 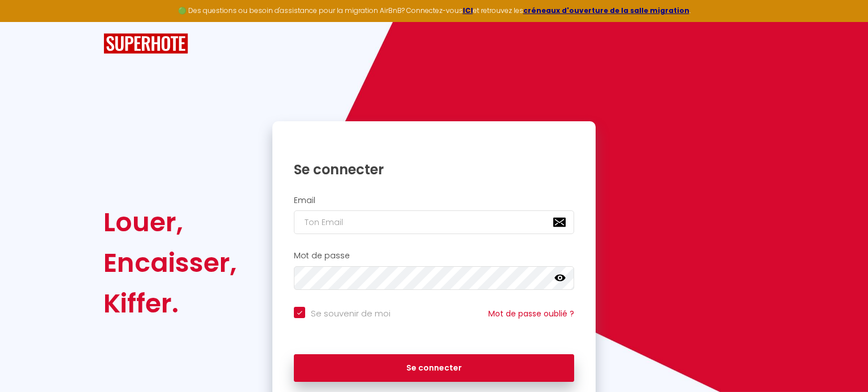 I want to click on button: Se connecter, so click(x=434, y=368).